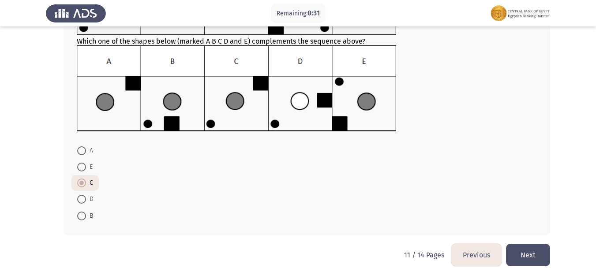 The image size is (596, 279). I want to click on p: Remaining:, so click(298, 13).